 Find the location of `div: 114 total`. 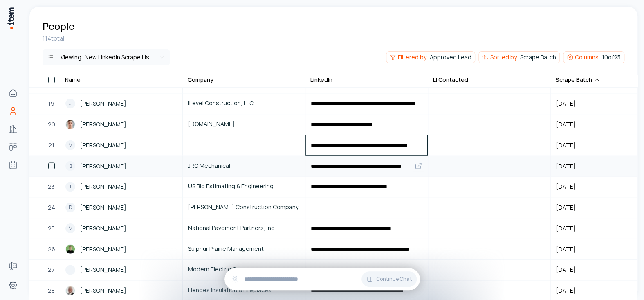

div: 114 total is located at coordinates (333, 39).